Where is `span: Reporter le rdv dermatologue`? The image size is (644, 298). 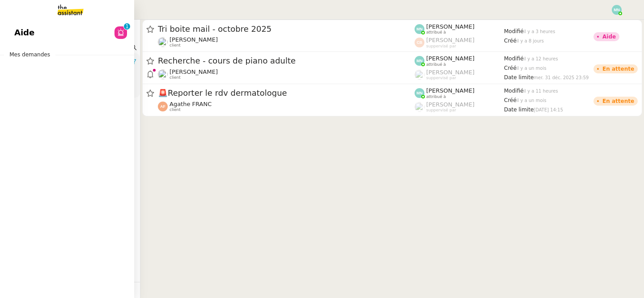
span: Reporter le rdv dermatologue is located at coordinates (286, 93).